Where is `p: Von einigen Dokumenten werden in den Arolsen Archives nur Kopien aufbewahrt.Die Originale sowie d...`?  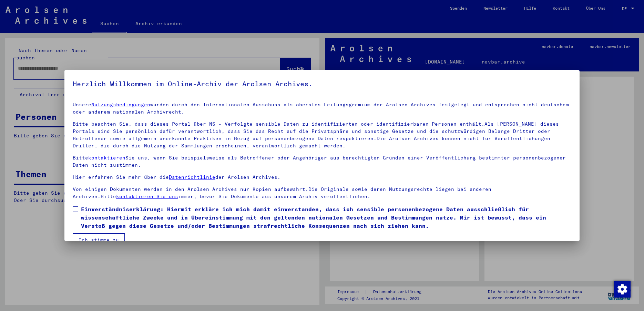
p: Von einigen Dokumenten werden in den Arolsen Archives nur Kopien aufbewahrt.Die Originale sowie d... is located at coordinates (322, 193).